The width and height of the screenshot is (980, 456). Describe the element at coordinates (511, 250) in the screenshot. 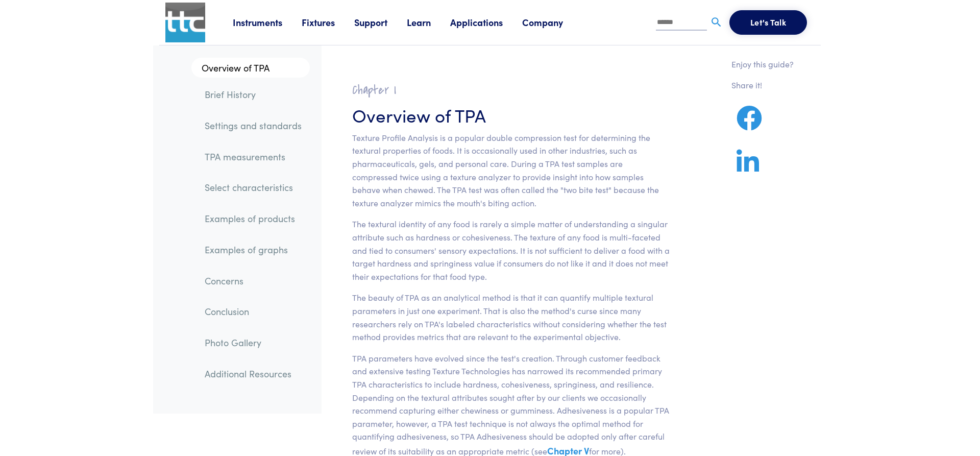

I see `p: The textural identity of any food is rarely a simple matter of understanding a singular attribute...` at that location.